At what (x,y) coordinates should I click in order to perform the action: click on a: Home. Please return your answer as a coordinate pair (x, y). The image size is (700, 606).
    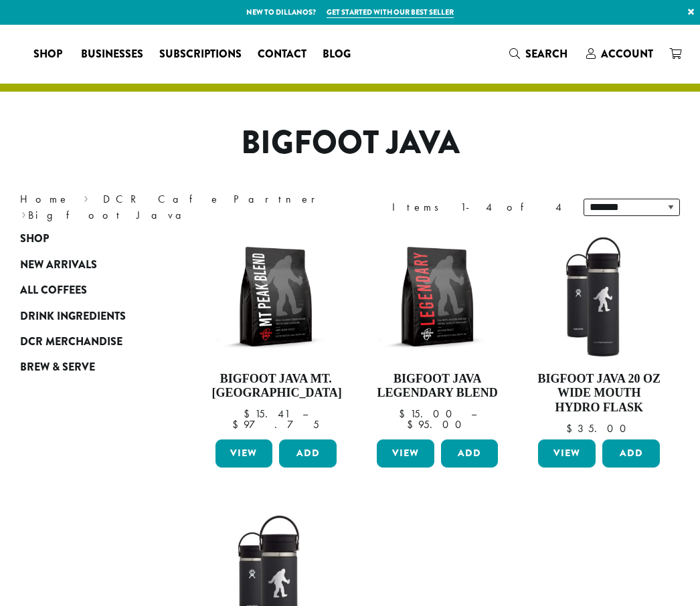
    Looking at the image, I should click on (45, 198).